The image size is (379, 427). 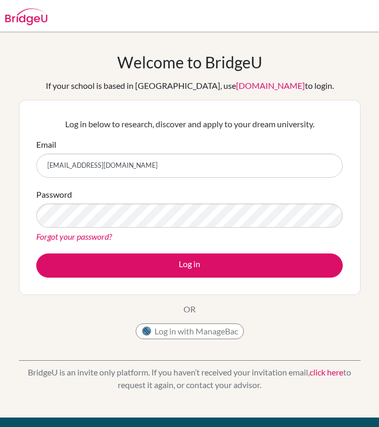 What do you see at coordinates (46, 145) in the screenshot?
I see `label: Email` at bounding box center [46, 145].